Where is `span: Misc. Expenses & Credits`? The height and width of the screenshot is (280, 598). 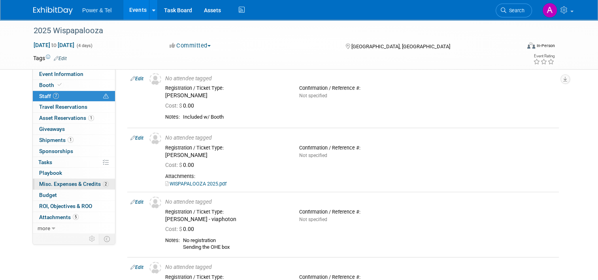 span: Misc. Expenses & Credits is located at coordinates (74, 184).